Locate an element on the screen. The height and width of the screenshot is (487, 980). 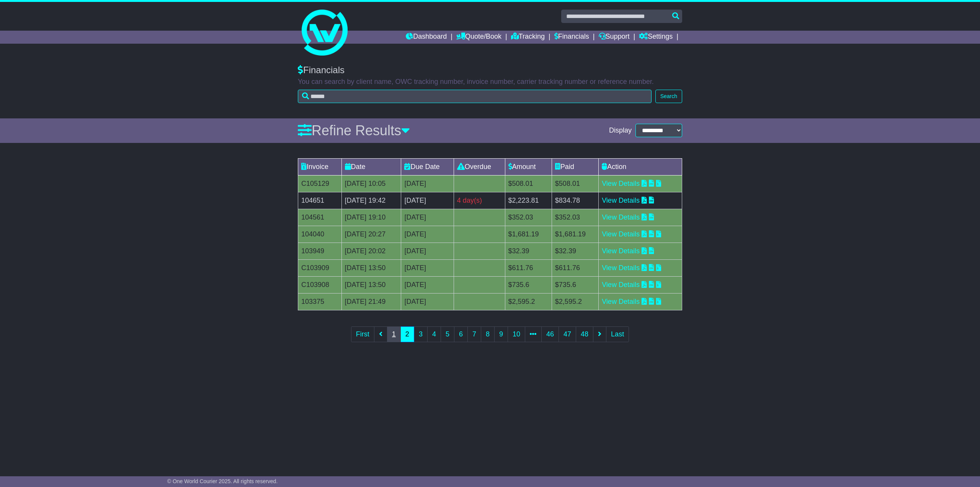
a: 3 is located at coordinates (421, 334).